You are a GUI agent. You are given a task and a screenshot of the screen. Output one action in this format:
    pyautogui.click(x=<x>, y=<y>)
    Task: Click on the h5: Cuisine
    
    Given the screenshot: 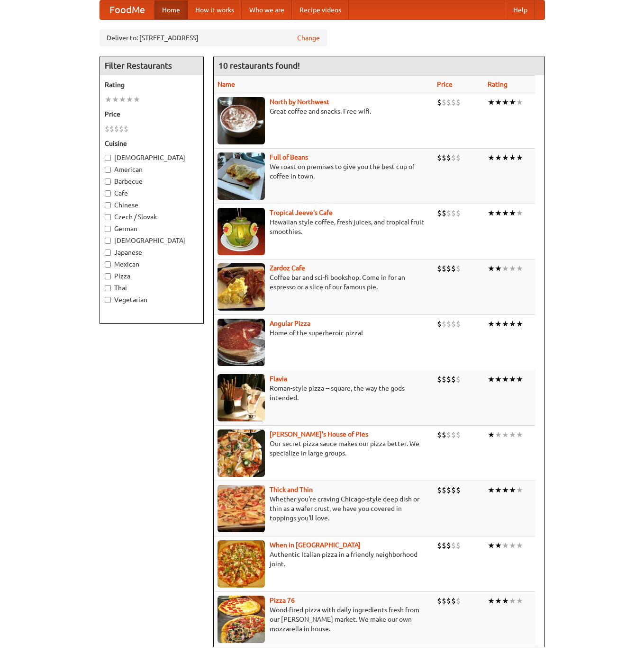 What is the action you would take?
    pyautogui.click(x=151, y=143)
    